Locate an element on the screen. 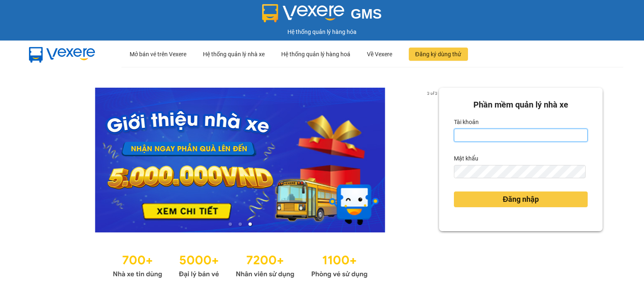 This screenshot has width=644, height=299. div: Hệ thống quản lý hàng hoá is located at coordinates (316, 54).